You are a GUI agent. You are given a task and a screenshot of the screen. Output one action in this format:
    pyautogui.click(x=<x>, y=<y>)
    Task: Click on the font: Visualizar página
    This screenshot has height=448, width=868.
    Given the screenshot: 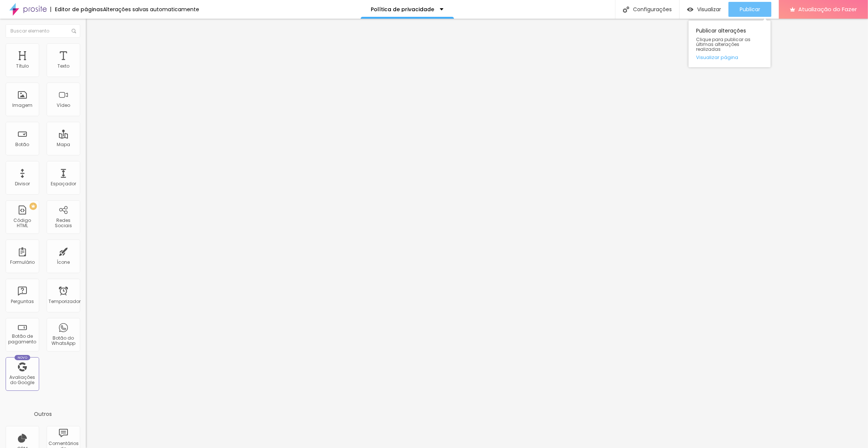 What is the action you would take?
    pyautogui.click(x=717, y=57)
    